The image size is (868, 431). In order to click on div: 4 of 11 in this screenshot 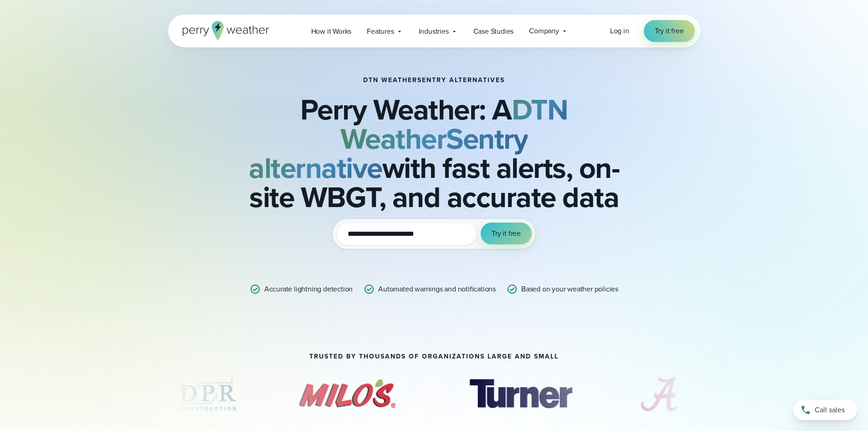, I will do `click(347, 393)`.